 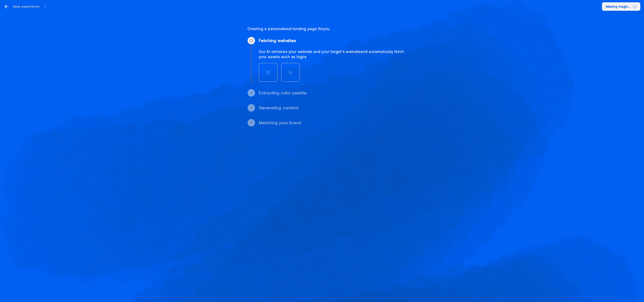 What do you see at coordinates (251, 108) in the screenshot?
I see `div: 3` at bounding box center [251, 108].